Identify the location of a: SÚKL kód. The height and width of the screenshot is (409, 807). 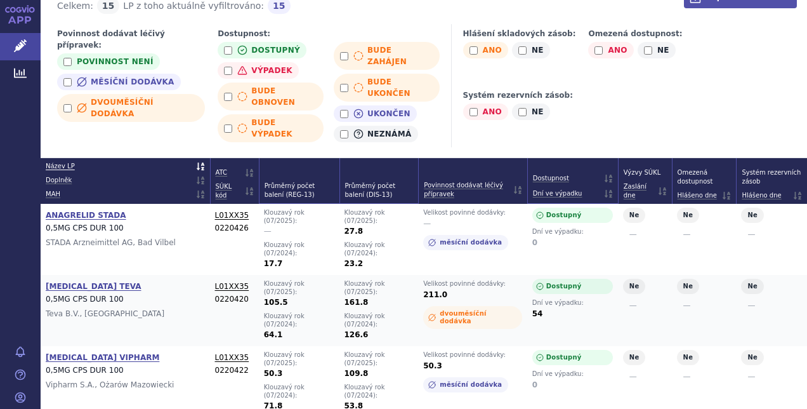
(235, 191).